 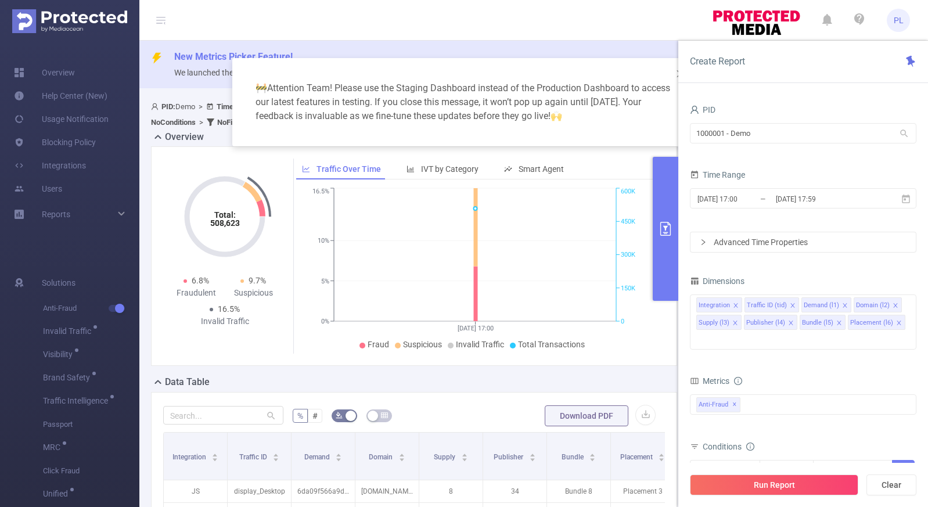 What do you see at coordinates (719, 305) in the screenshot?
I see `li: Integration` at bounding box center [719, 305].